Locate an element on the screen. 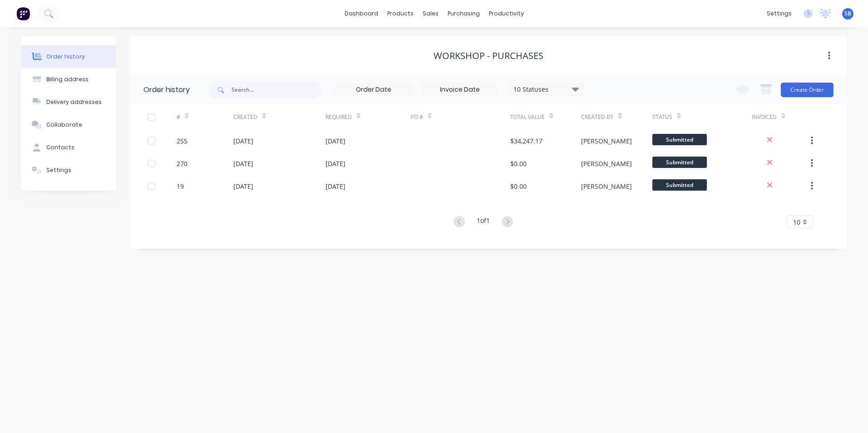  button: Order history is located at coordinates (69, 57).